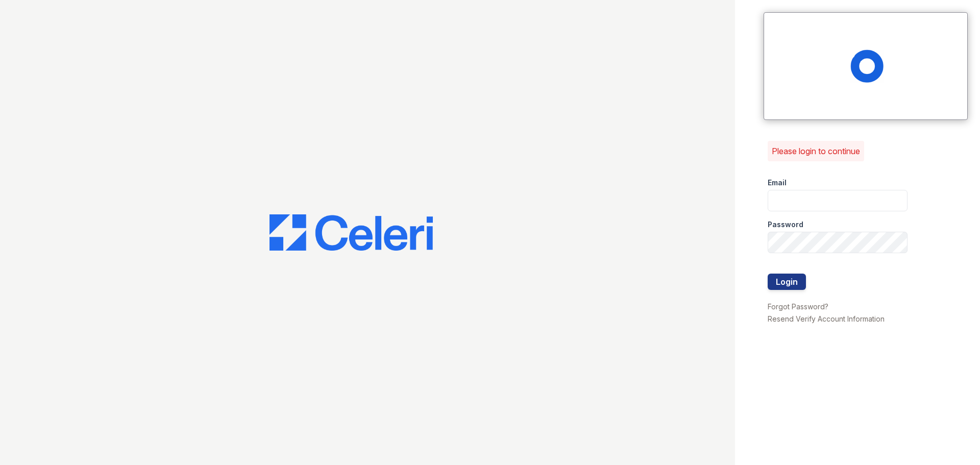 The height and width of the screenshot is (465, 980). Describe the element at coordinates (787, 281) in the screenshot. I see `button: Login` at that location.